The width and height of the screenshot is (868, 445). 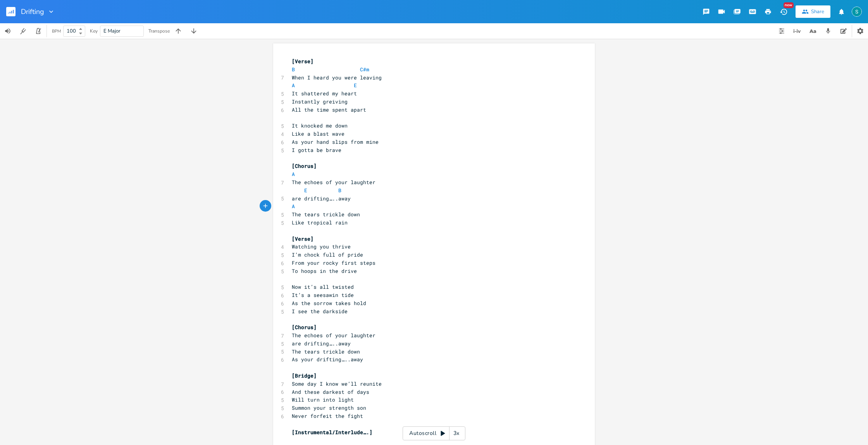 What do you see at coordinates (320, 102) in the screenshot?
I see `span: Instantly greiving` at bounding box center [320, 102].